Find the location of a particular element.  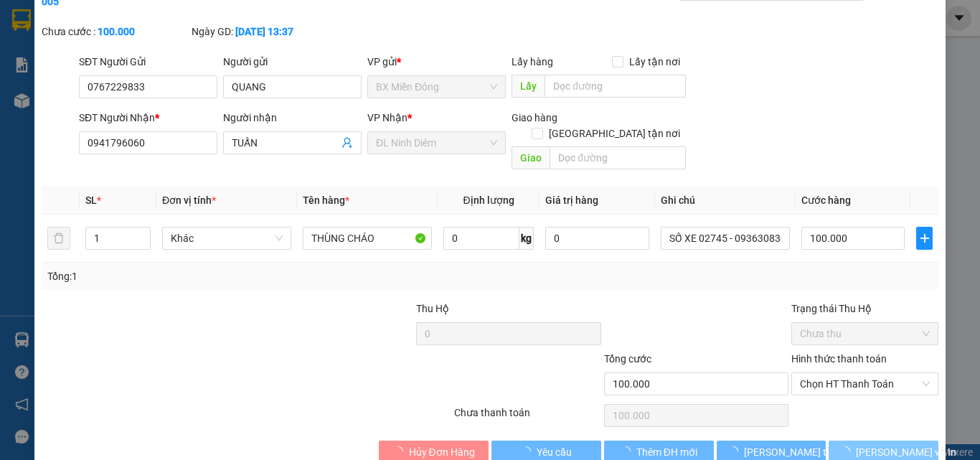

div: VP gửi is located at coordinates (436, 62).